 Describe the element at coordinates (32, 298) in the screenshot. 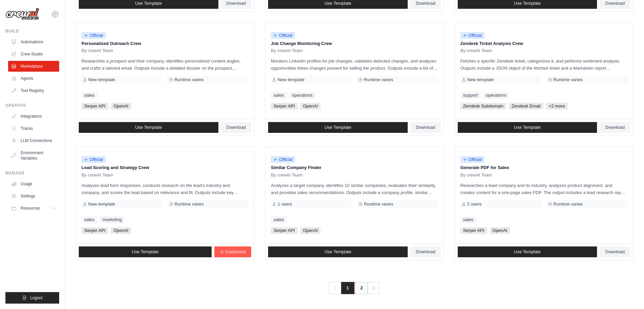

I see `button: Logout` at that location.